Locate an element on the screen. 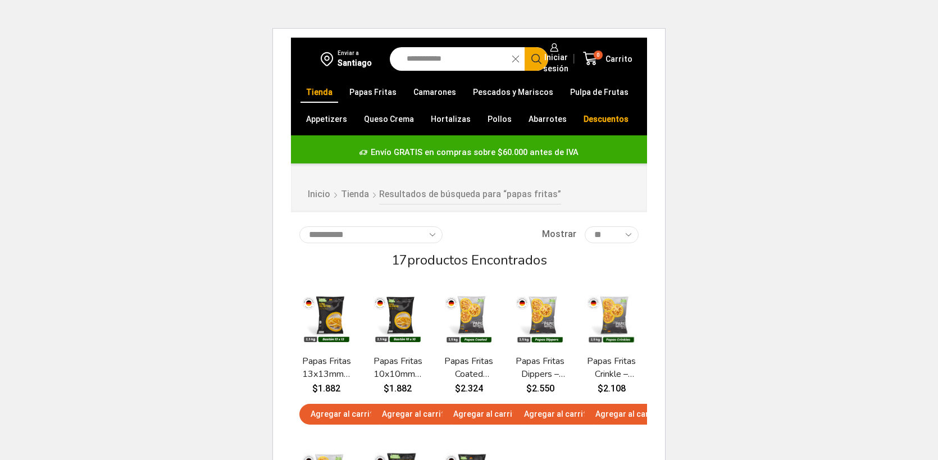 This screenshot has height=460, width=938. a: Pollos is located at coordinates (499, 119).